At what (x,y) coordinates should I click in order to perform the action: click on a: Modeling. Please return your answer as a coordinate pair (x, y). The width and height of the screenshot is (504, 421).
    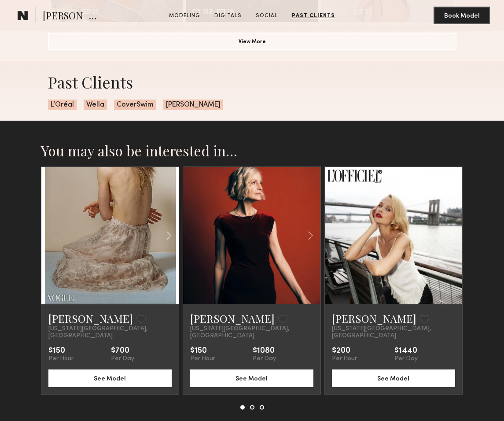
    Looking at the image, I should click on (184, 16).